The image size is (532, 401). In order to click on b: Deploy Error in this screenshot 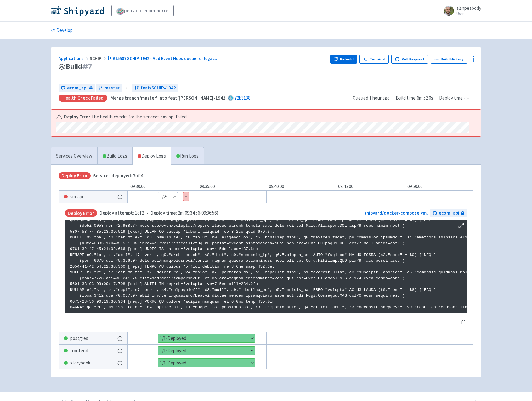, I will do `click(77, 117)`.